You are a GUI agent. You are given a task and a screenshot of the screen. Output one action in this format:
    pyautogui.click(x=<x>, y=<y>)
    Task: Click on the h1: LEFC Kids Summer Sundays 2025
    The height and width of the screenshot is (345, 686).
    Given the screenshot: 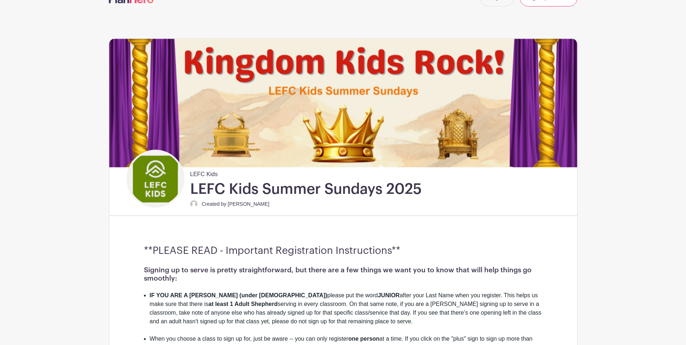 What is the action you would take?
    pyautogui.click(x=306, y=189)
    